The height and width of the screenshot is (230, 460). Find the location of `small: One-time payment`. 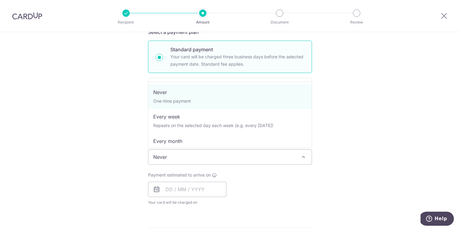

small: One-time payment is located at coordinates (172, 101).